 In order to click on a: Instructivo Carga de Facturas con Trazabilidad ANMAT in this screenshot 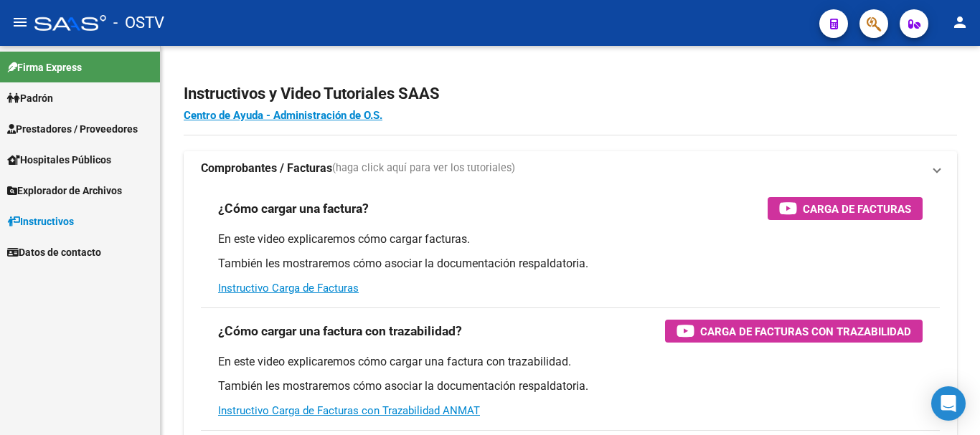, I will do `click(348, 411)`.